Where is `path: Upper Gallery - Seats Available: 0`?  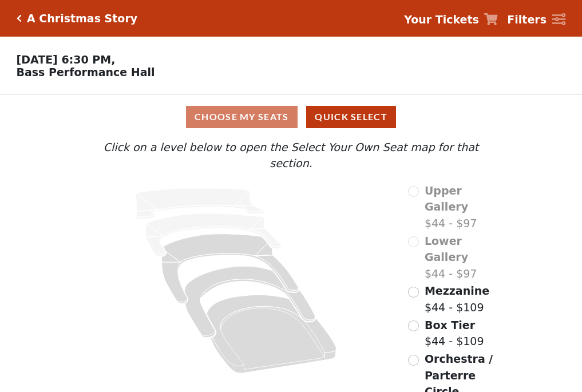 path: Upper Gallery - Seats Available: 0 is located at coordinates (200, 204).